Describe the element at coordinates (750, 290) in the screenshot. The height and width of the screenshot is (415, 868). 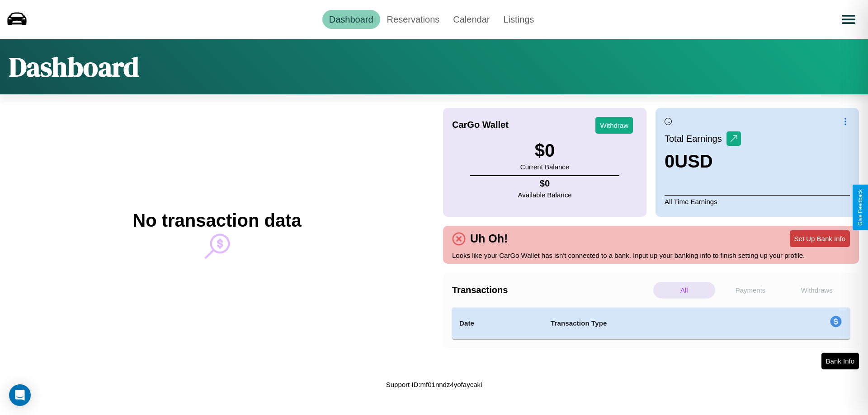
I see `p: Payments` at that location.